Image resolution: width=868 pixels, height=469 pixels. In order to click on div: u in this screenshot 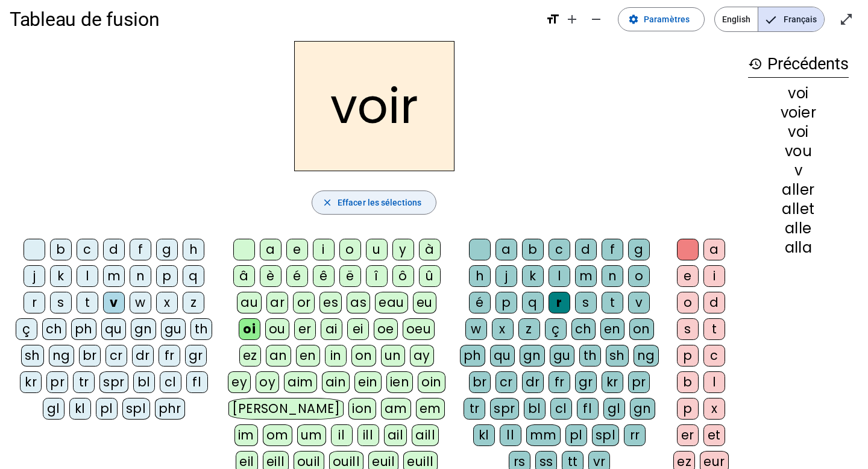, I will do `click(377, 250)`.